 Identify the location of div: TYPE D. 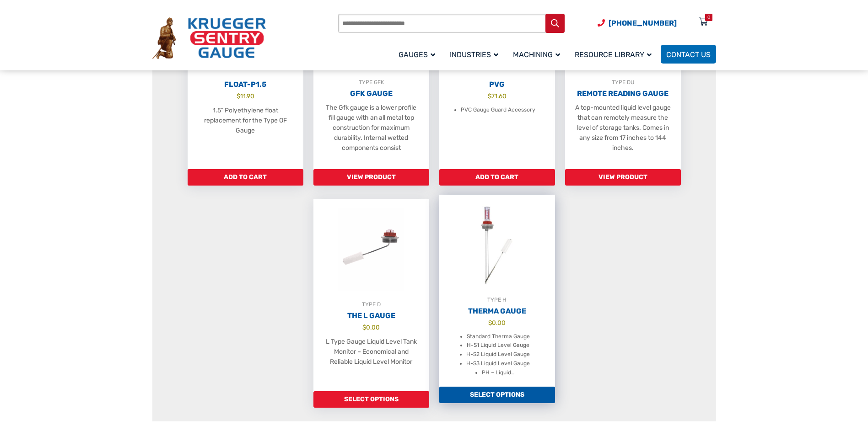
(371, 305).